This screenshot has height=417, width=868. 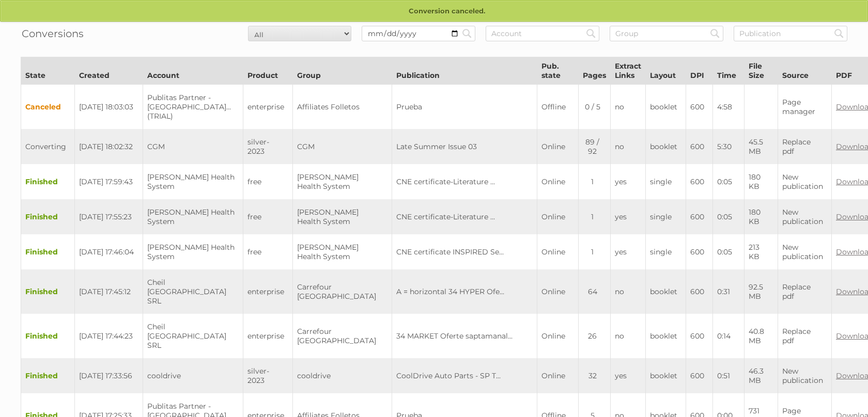 I want to click on td: 26, so click(x=595, y=336).